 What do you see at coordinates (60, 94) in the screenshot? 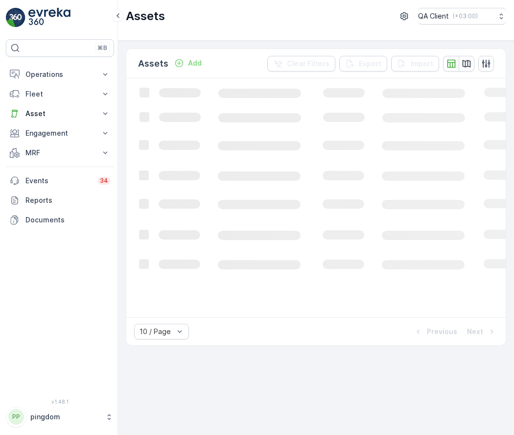
I see `p: Fleet` at bounding box center [60, 94].